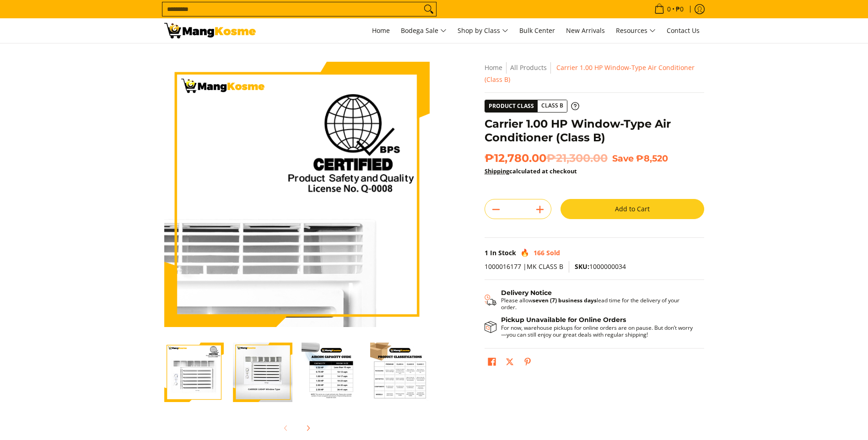  Describe the element at coordinates (623, 159) in the screenshot. I see `span: Save` at that location.